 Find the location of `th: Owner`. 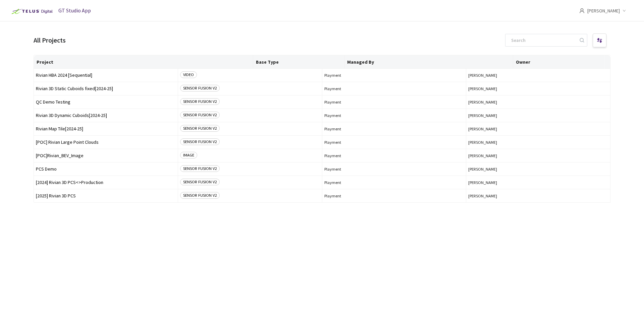

th: Owner is located at coordinates (559, 62).